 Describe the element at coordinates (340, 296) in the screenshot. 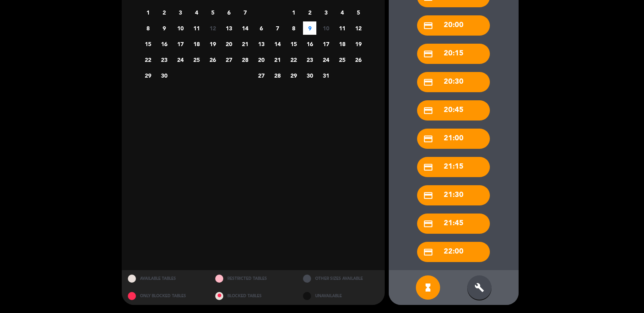

I see `div: UNAVAILABLE` at that location.